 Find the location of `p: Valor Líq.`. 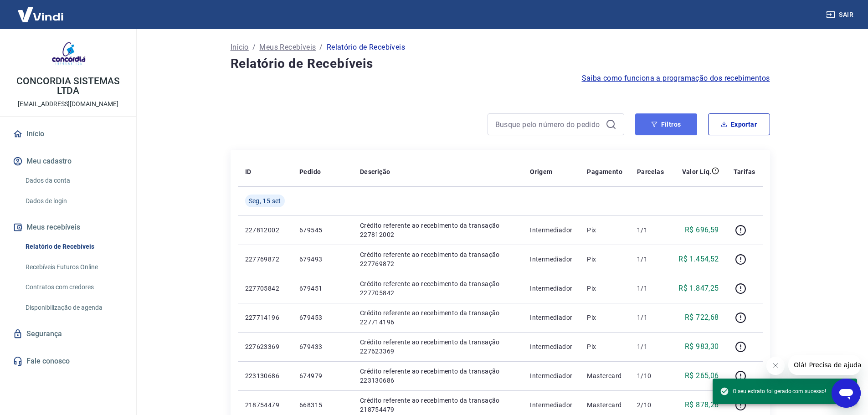

p: Valor Líq. is located at coordinates (697, 171).